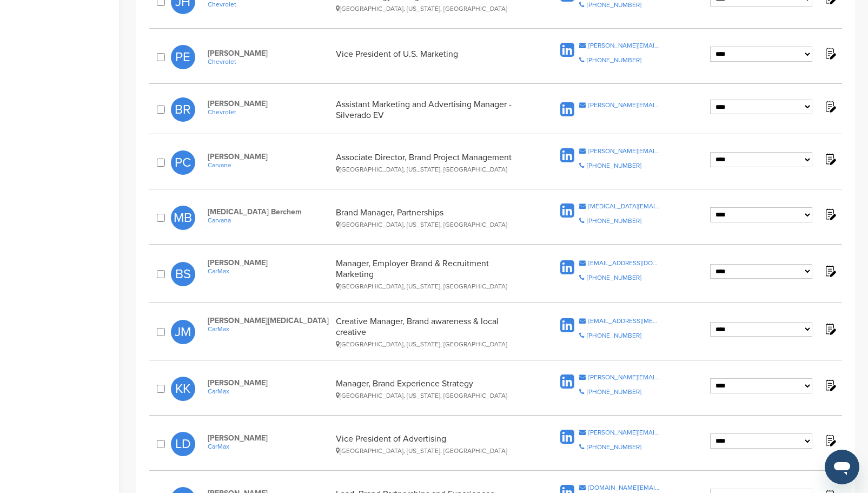 This screenshot has height=493, width=868. What do you see at coordinates (432, 57) in the screenshot?
I see `div: Vice President of U.S. Marketing` at bounding box center [432, 57].